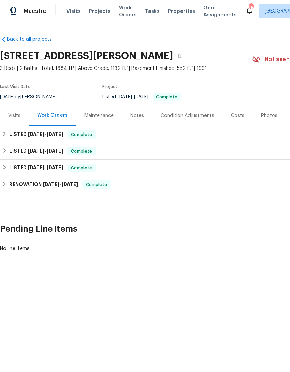 The height and width of the screenshot is (372, 290). I want to click on div: Work Orders, so click(52, 115).